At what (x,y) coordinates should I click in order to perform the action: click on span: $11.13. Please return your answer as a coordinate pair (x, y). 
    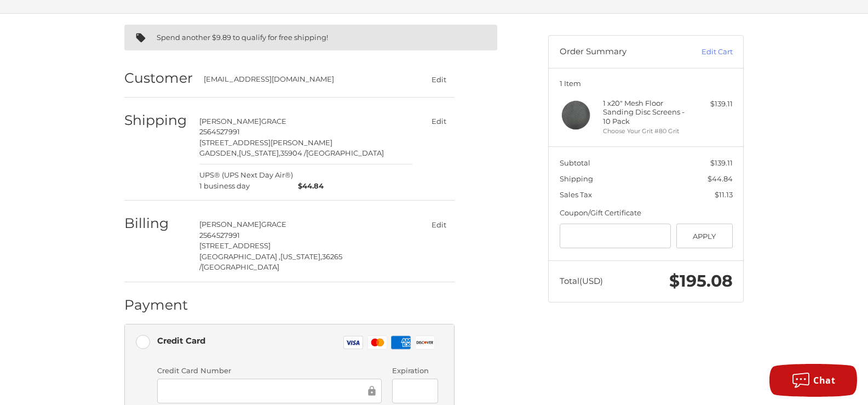
    Looking at the image, I should click on (723, 194).